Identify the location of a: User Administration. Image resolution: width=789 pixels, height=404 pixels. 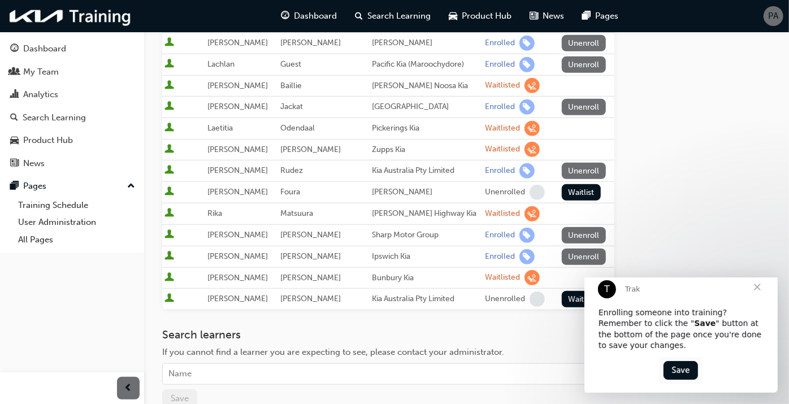
(76, 222).